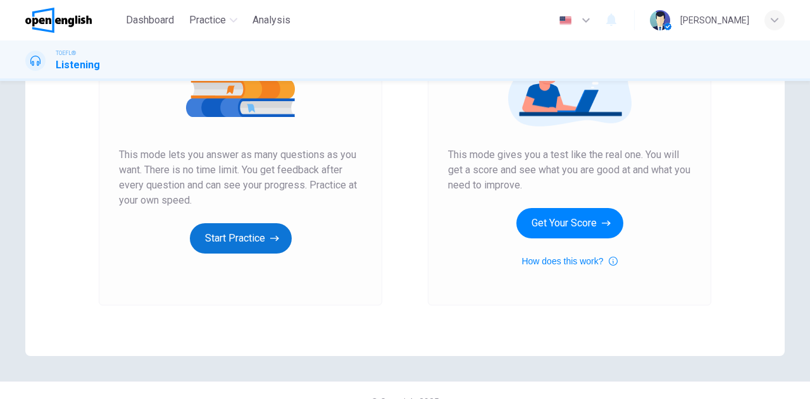 The width and height of the screenshot is (810, 399). I want to click on img: en, so click(565, 20).